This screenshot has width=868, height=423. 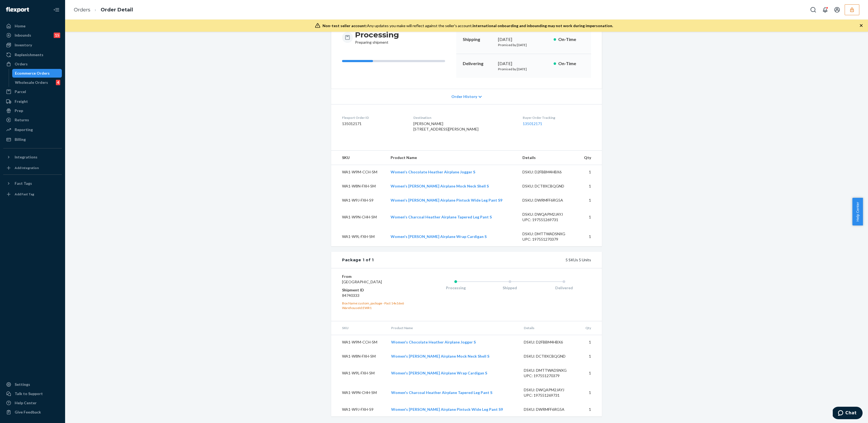 I want to click on dt: Destination, so click(x=464, y=118).